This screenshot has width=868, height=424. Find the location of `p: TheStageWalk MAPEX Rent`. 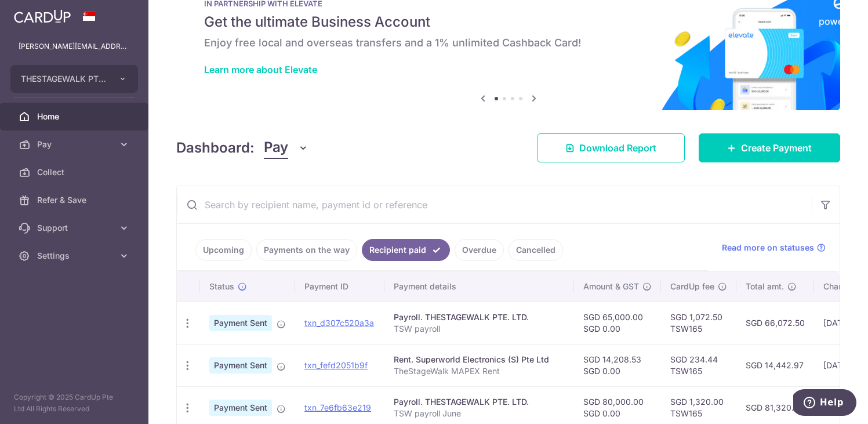

p: TheStageWalk MAPEX Rent is located at coordinates (479, 371).